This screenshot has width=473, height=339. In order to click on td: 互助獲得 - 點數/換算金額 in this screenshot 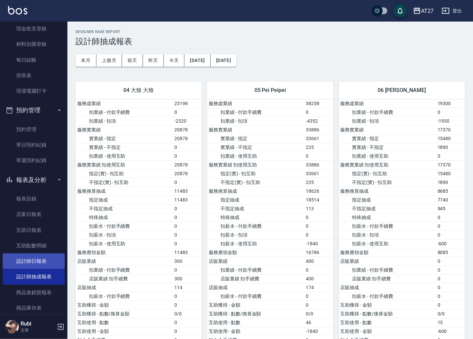, I will do `click(387, 314)`.